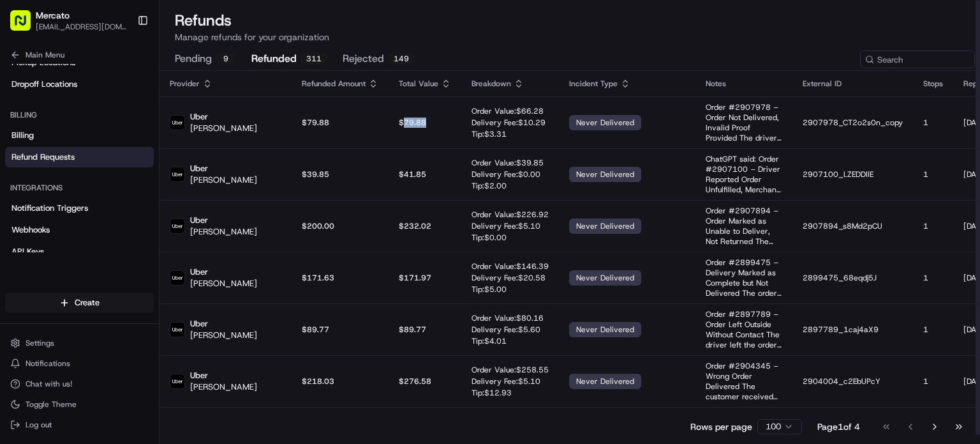 The width and height of the screenshot is (980, 444). Describe the element at coordinates (627, 84) in the screenshot. I see `div: Incident Type` at that location.